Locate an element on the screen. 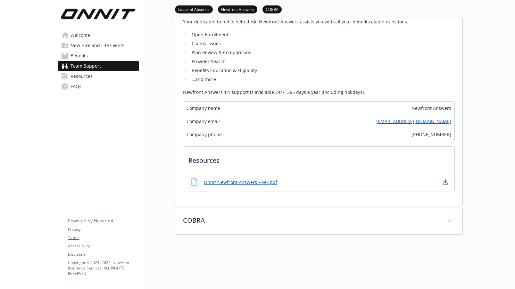  a: COBRA is located at coordinates (272, 9).